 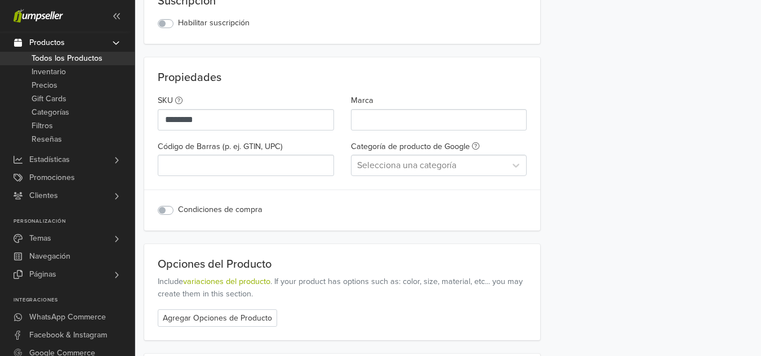 What do you see at coordinates (40, 239) in the screenshot?
I see `span: Temas` at bounding box center [40, 239].